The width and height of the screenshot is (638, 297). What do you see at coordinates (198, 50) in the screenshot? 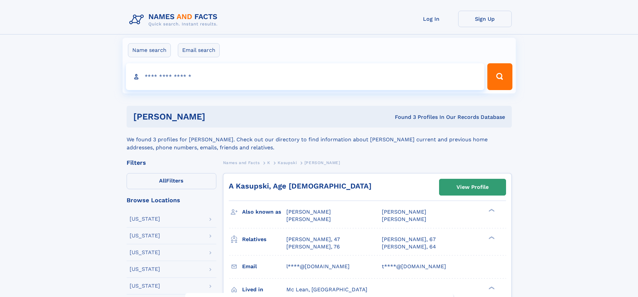
I see `label: Email search` at bounding box center [198, 50].